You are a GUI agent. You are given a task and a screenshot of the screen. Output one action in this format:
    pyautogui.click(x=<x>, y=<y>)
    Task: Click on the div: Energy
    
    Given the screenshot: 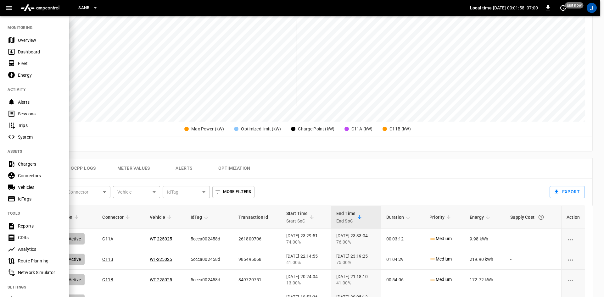 What is the action you would take?
    pyautogui.click(x=40, y=75)
    